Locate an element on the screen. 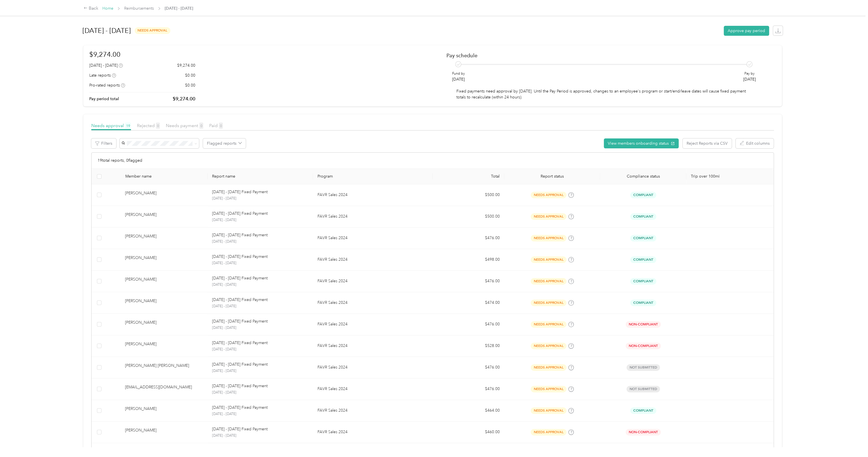 The height and width of the screenshot is (457, 868). td: $500.00 is located at coordinates (468, 216).